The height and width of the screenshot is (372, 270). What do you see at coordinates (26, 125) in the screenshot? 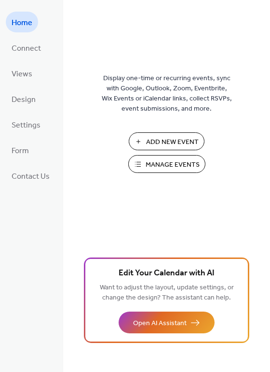
I see `span: Settings` at bounding box center [26, 125].